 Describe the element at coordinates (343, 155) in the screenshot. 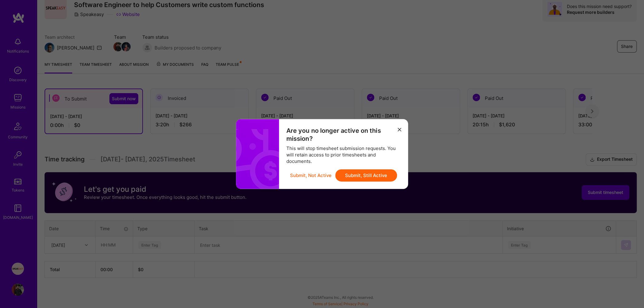

I see `div: This will stop timesheet submission requests. You will retain access to prior timesheets and docu...` at that location.